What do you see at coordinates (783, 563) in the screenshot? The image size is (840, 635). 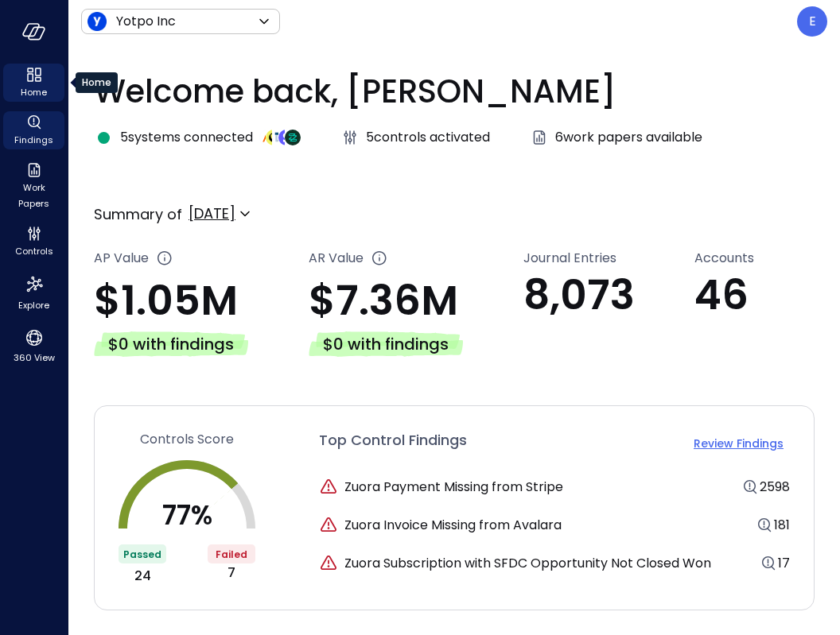 I see `span: 17` at bounding box center [783, 563].